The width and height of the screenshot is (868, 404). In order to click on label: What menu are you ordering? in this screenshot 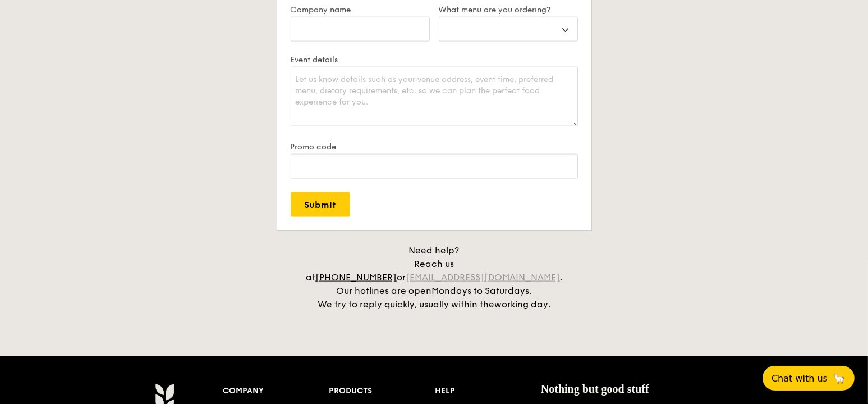, I will do `click(509, 9)`.